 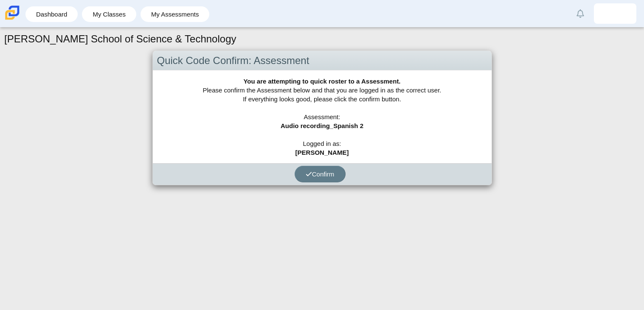 What do you see at coordinates (12, 19) in the screenshot?
I see `a: Carmen School of Science & Technology` at bounding box center [12, 19].